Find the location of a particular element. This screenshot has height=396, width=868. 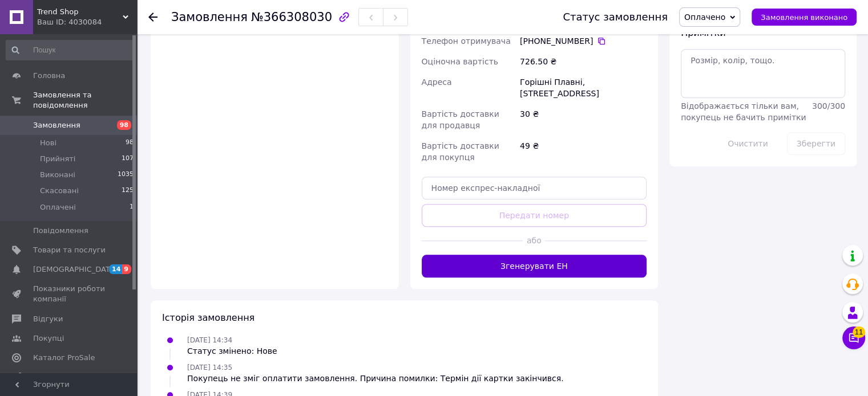

div: 30 ₴ is located at coordinates (584, 120).